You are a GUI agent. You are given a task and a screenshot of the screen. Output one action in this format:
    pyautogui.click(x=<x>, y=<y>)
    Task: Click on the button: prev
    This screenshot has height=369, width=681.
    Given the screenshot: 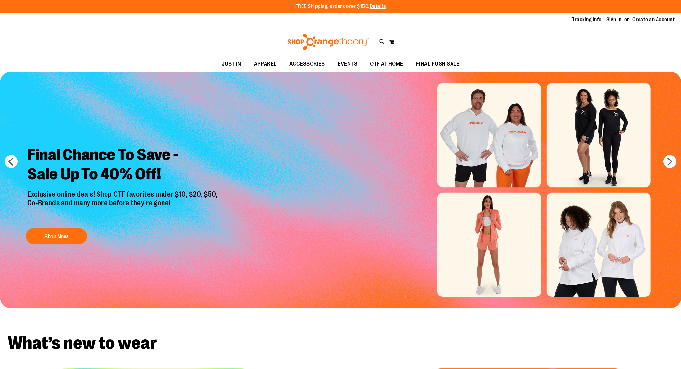 What is the action you would take?
    pyautogui.click(x=11, y=161)
    